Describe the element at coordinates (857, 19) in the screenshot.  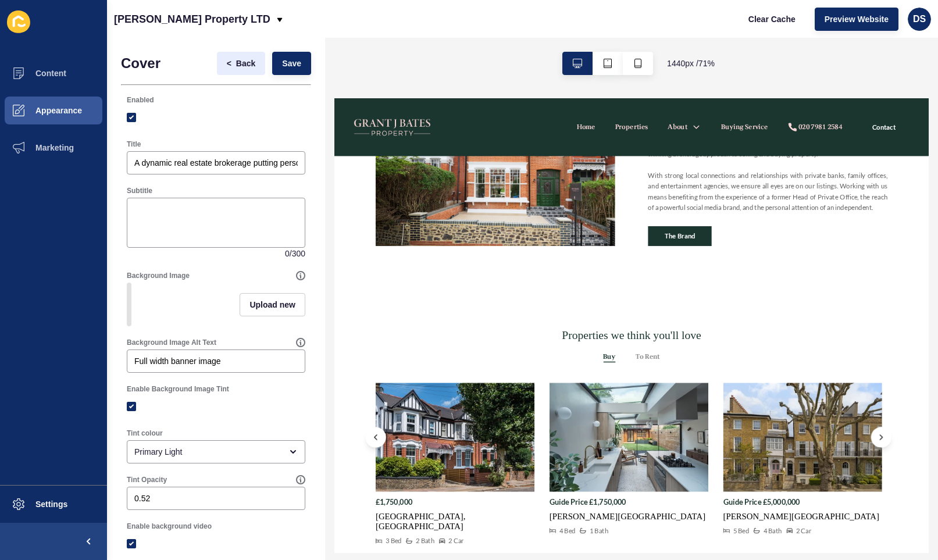
I see `span: Preview Website` at that location.